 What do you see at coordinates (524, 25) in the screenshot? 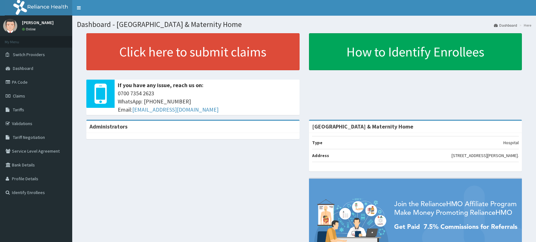
I see `li: Here` at bounding box center [524, 25].